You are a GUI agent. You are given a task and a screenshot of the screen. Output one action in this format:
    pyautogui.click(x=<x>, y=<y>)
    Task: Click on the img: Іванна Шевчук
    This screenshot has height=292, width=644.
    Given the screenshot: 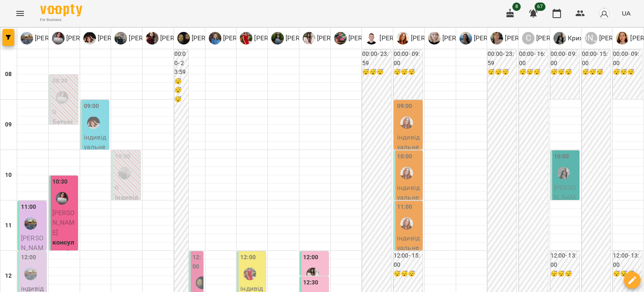 What is the action you would take?
    pyautogui.click(x=250, y=274)
    